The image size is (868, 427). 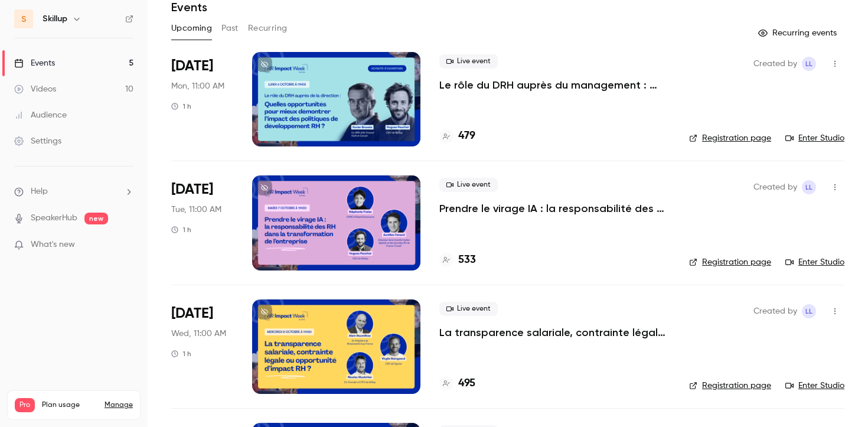 I want to click on div: Events, so click(x=35, y=63).